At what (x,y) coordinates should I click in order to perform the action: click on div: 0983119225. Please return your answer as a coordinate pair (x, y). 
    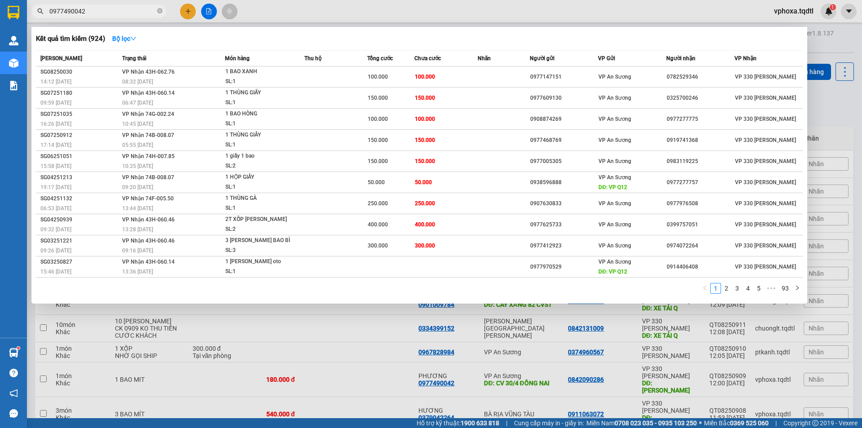
    Looking at the image, I should click on (701, 161).